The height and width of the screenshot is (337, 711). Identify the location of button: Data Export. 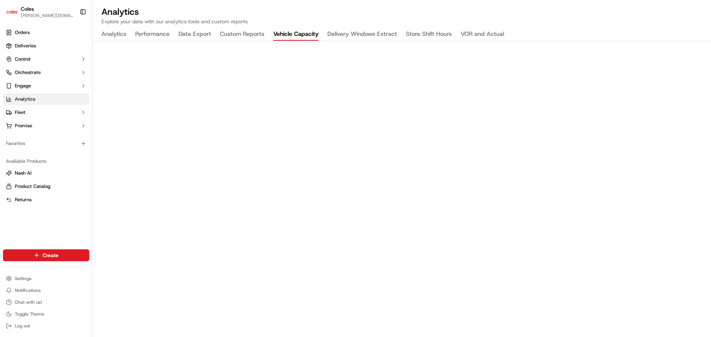
(195, 34).